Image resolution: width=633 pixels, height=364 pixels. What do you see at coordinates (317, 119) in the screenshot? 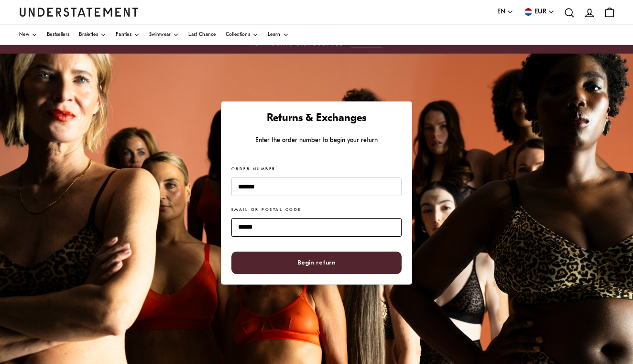
I see `h1: Returns & Exchanges` at bounding box center [317, 119].